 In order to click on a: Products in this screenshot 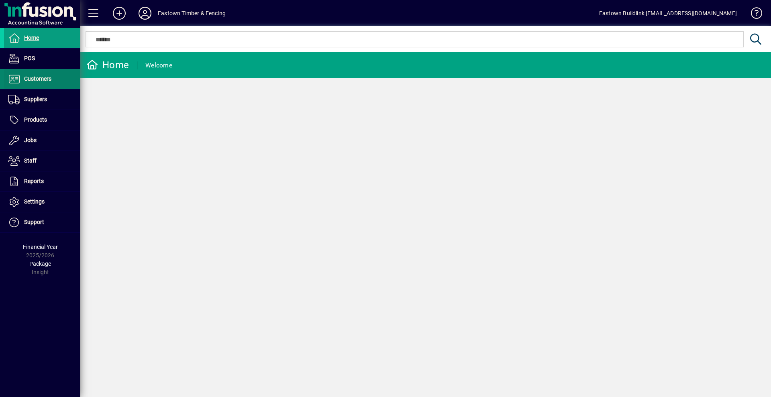, I will do `click(42, 120)`.